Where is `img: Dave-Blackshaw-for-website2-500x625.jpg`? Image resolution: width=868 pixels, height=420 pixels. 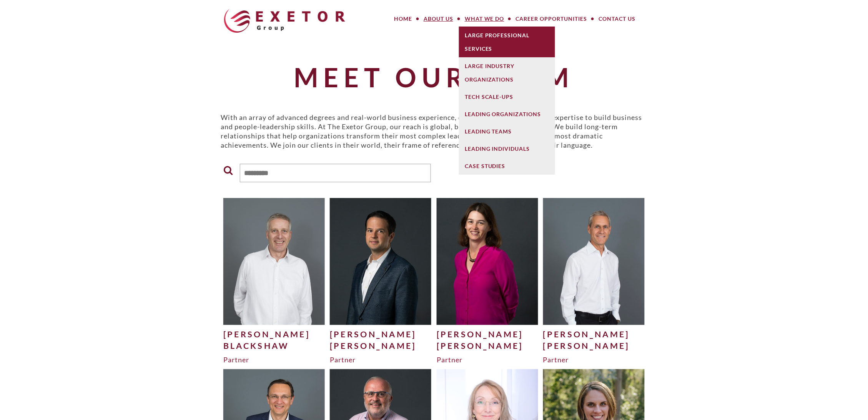 img: Dave-Blackshaw-for-website2-500x625.jpg is located at coordinates (274, 261).